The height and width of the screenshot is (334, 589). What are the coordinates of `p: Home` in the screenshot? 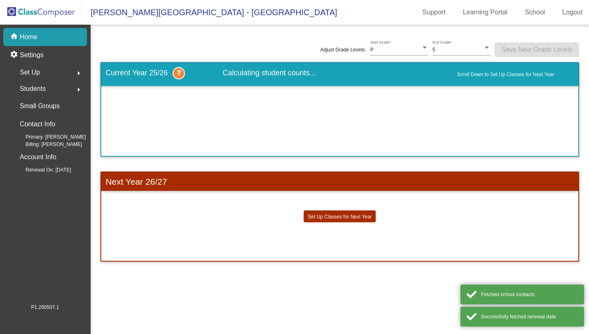 It's located at (28, 37).